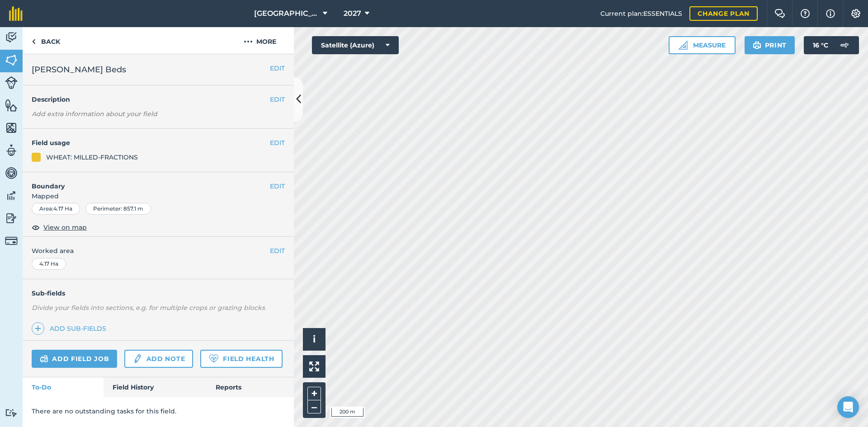 The height and width of the screenshot is (427, 868). What do you see at coordinates (683, 45) in the screenshot?
I see `img: Ruler icon` at bounding box center [683, 45].